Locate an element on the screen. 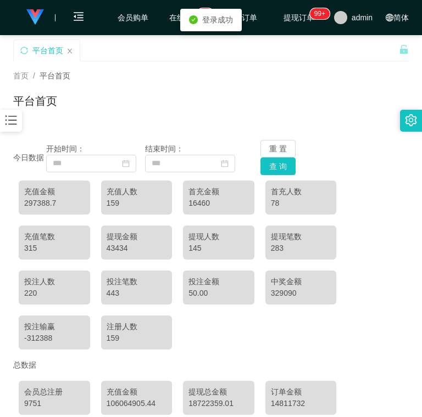 Image resolution: width=422 pixels, height=417 pixels. div: 充值笔数 is located at coordinates (54, 237).